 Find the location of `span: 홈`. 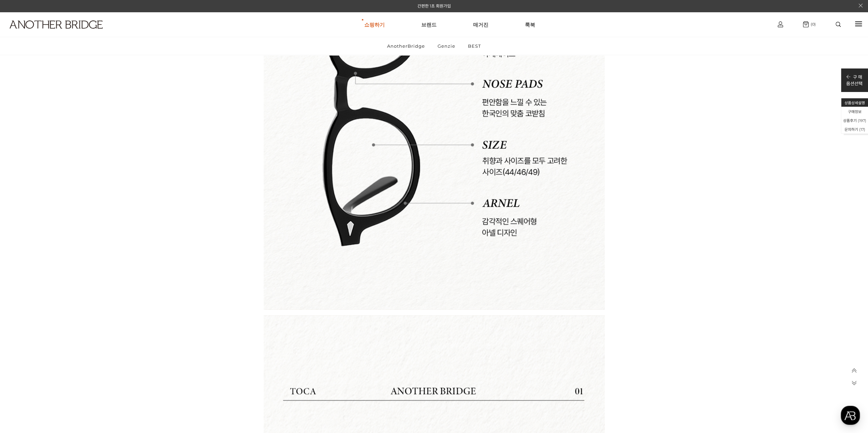

span: 홈 is located at coordinates (23, 229).